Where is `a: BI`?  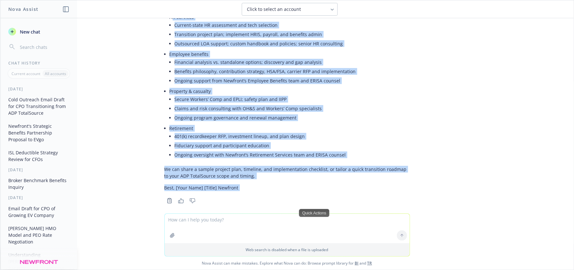 a: BI is located at coordinates (357, 263).